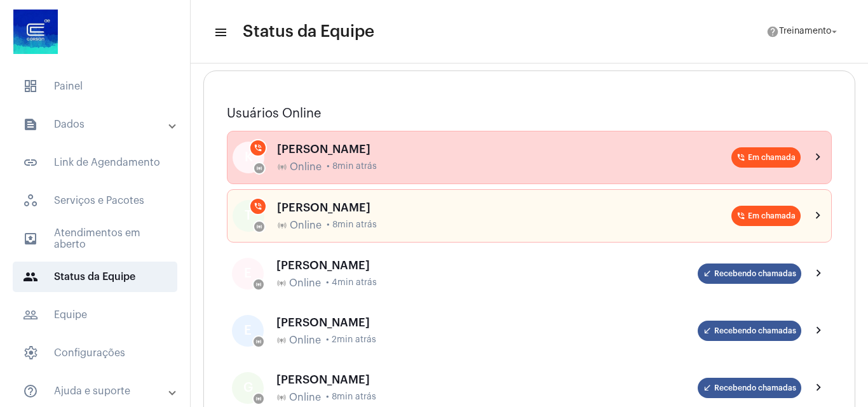 This screenshot has height=407, width=868. What do you see at coordinates (96, 124) in the screenshot?
I see `mat-panel-title: Dados` at bounding box center [96, 124].